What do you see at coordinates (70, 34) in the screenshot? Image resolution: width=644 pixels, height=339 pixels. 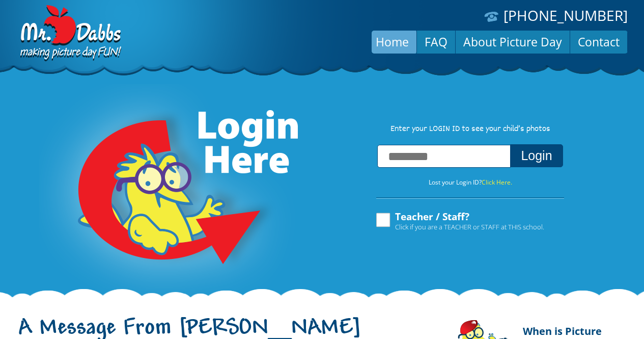 I see `img: Dabbs Company` at bounding box center [70, 34].